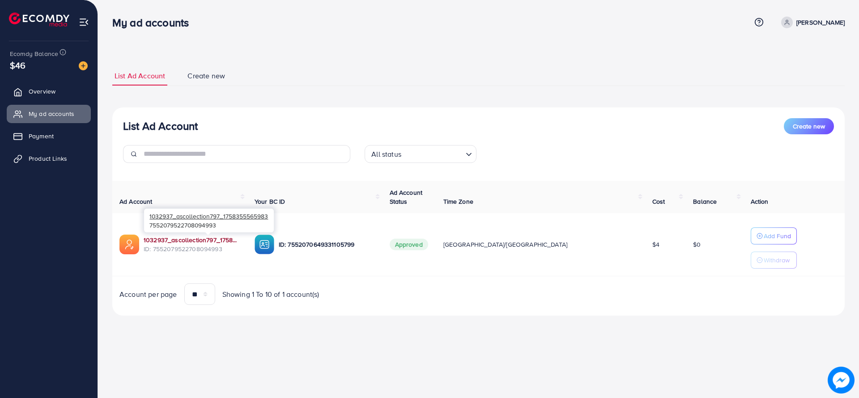 The image size is (859, 398). I want to click on span: Ecomdy Balance, so click(34, 54).